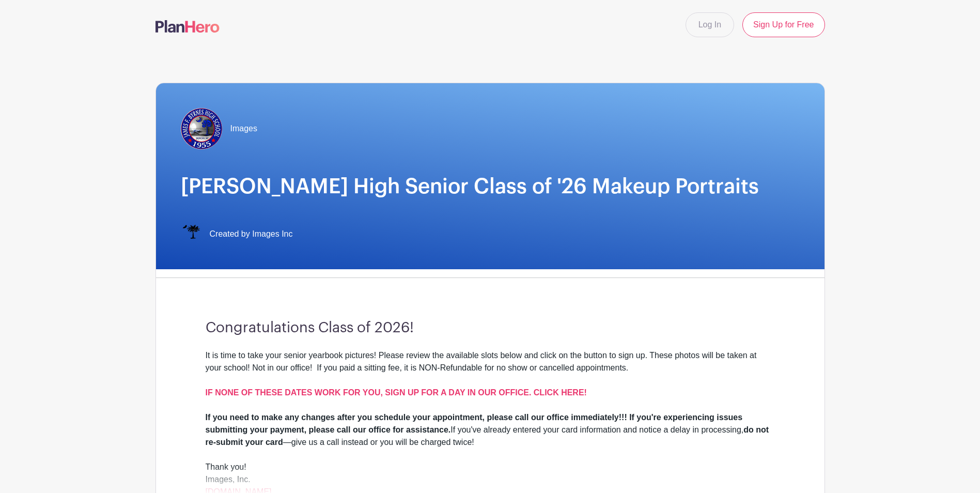 This screenshot has height=493, width=980. I want to click on strong: If you need to make any changes after you schedule your appointment, please call our office immed..., so click(474, 423).